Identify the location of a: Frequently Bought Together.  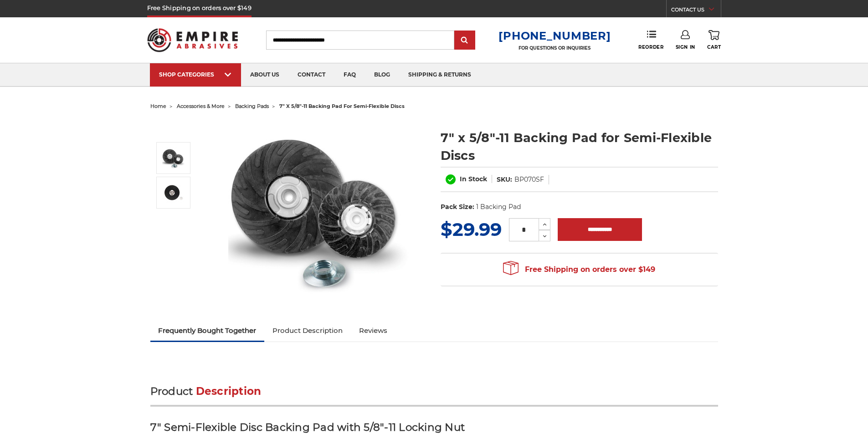
(208, 331).